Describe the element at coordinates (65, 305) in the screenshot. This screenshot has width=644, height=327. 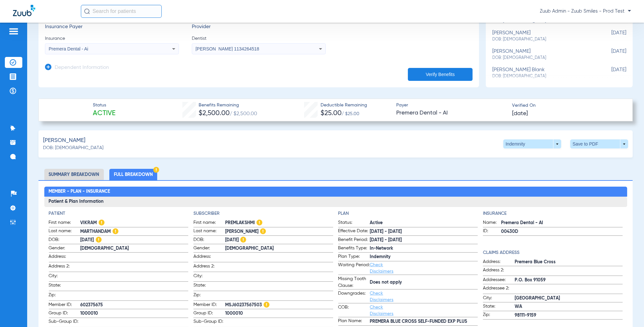
I see `span: Member ID:` at that location.